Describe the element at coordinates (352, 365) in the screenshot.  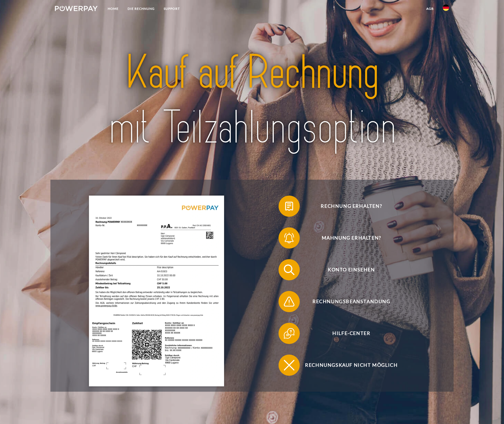
I see `span: Rechnungskauf nicht möglich` at that location.